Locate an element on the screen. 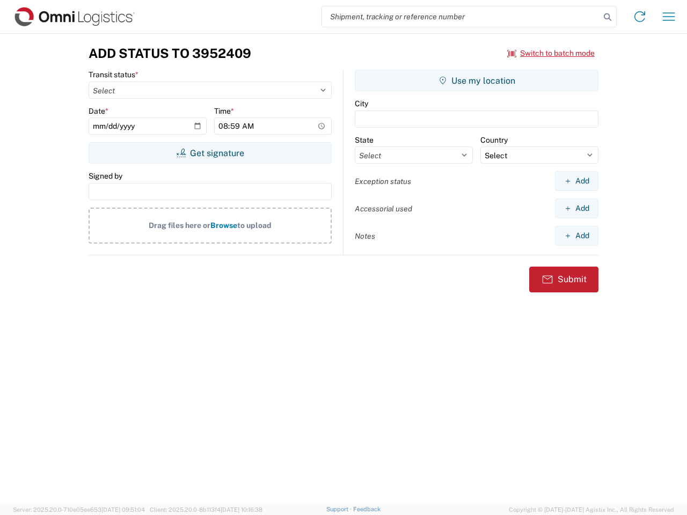 Image resolution: width=687 pixels, height=515 pixels. span: Drag files here or is located at coordinates (179, 225).